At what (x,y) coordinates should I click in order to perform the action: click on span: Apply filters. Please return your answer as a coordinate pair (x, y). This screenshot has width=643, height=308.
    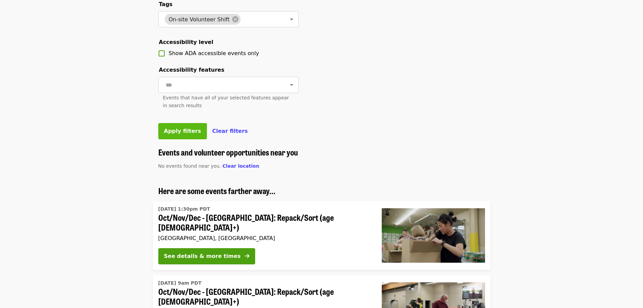
    Looking at the image, I should click on (183, 131).